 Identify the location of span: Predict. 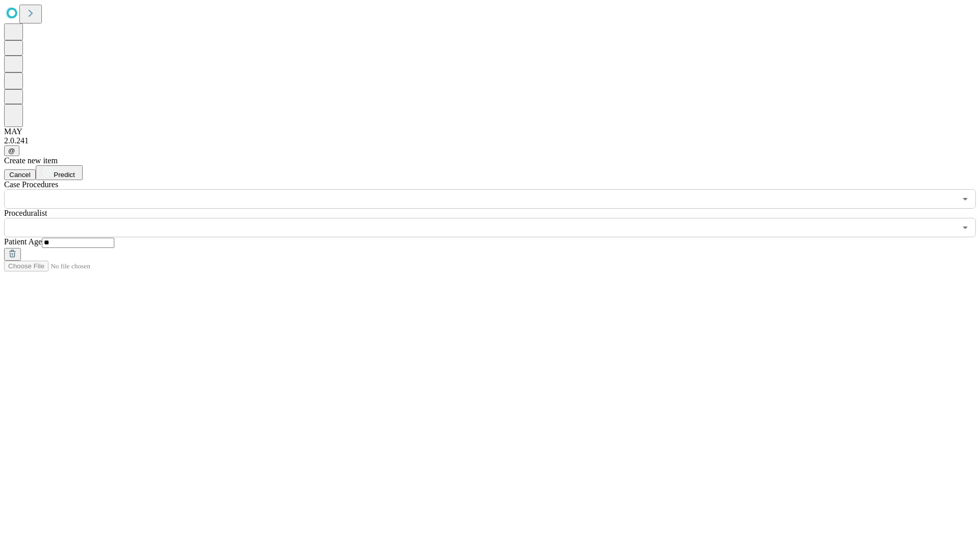
(64, 175).